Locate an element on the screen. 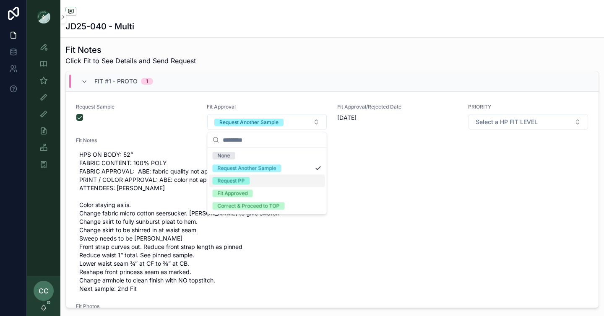  div: Fit Approved is located at coordinates (233, 194).